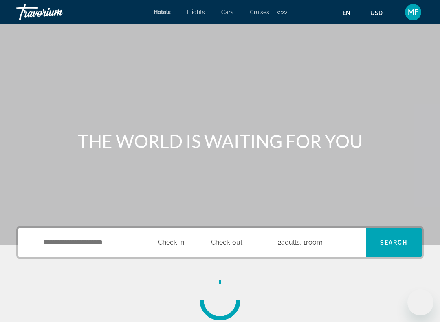  I want to click on a: Hotels, so click(162, 12).